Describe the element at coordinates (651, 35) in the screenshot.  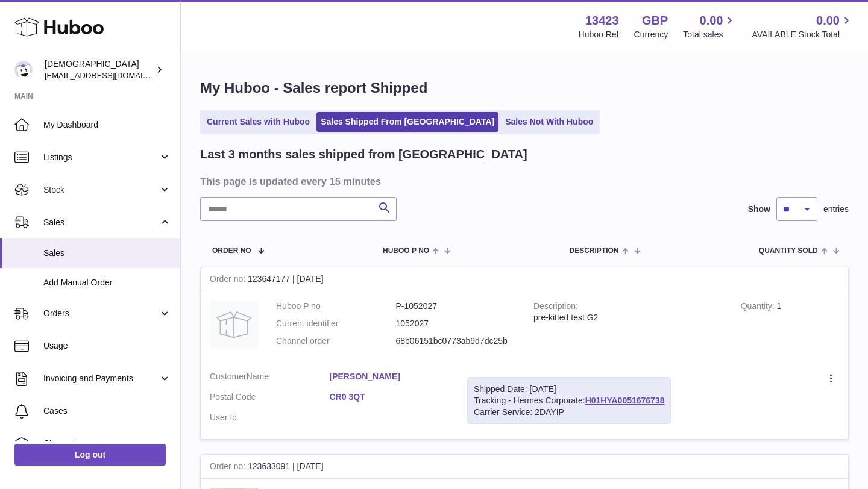
I see `div: Currency` at that location.